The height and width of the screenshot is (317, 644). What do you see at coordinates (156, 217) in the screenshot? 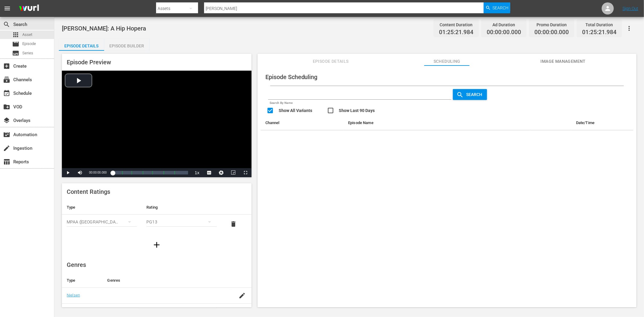
I see `table: simple table` at bounding box center [156, 217].